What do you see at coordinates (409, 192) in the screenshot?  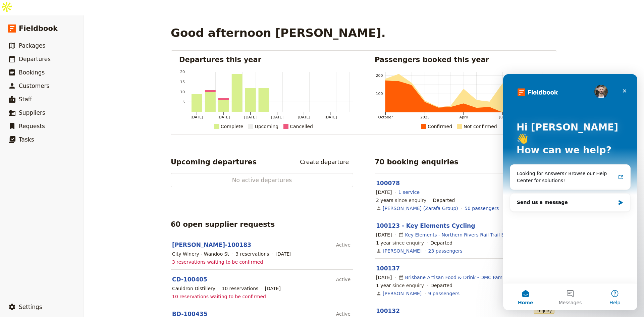 I see `a: 1 service` at bounding box center [409, 192].